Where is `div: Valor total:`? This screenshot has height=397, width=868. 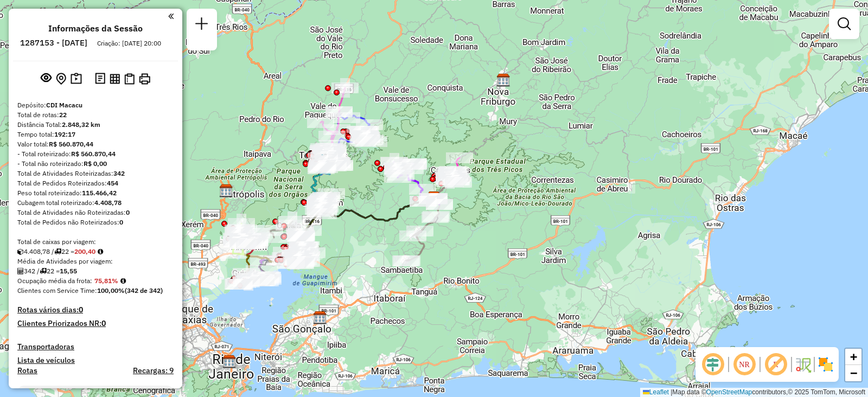
div: Valor total: is located at coordinates (95, 144).